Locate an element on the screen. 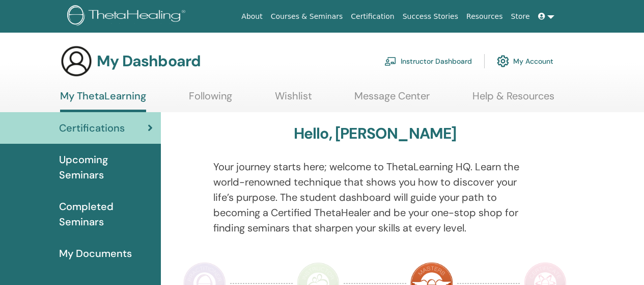 The height and width of the screenshot is (285, 644). a: Message Center is located at coordinates (392, 99).